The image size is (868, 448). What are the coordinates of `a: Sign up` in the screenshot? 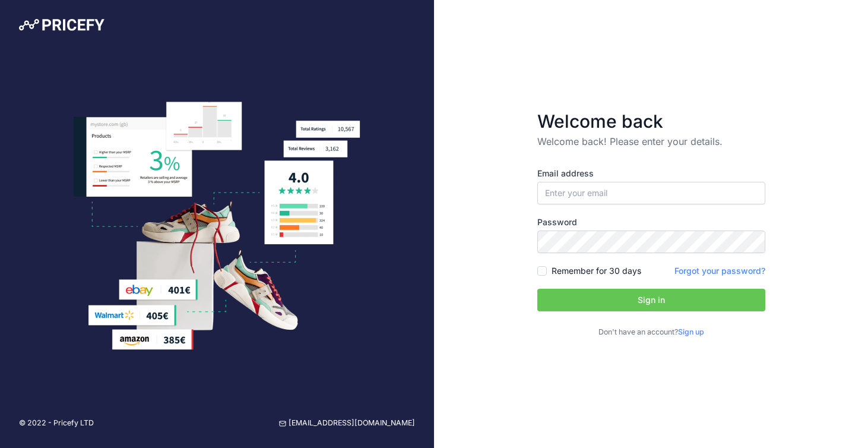 It's located at (691, 332).